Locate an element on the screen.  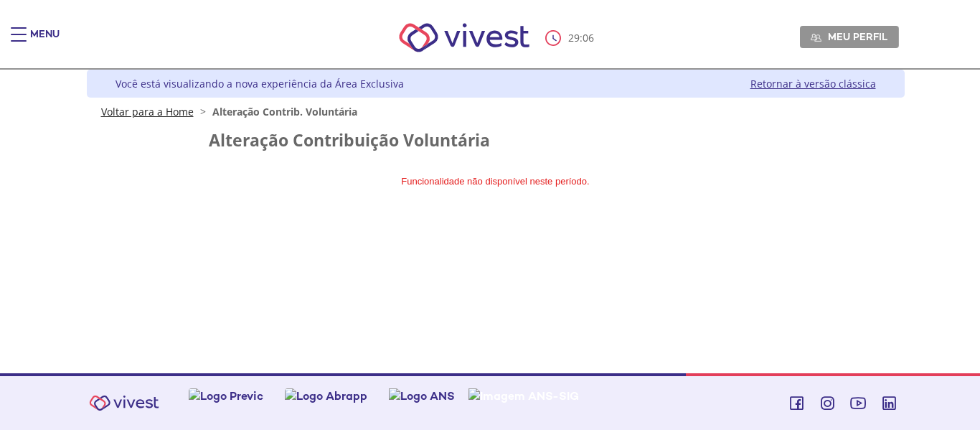
section: FunCESP - Novo Contribuição Voluntária Portlet is located at coordinates (496, 159).